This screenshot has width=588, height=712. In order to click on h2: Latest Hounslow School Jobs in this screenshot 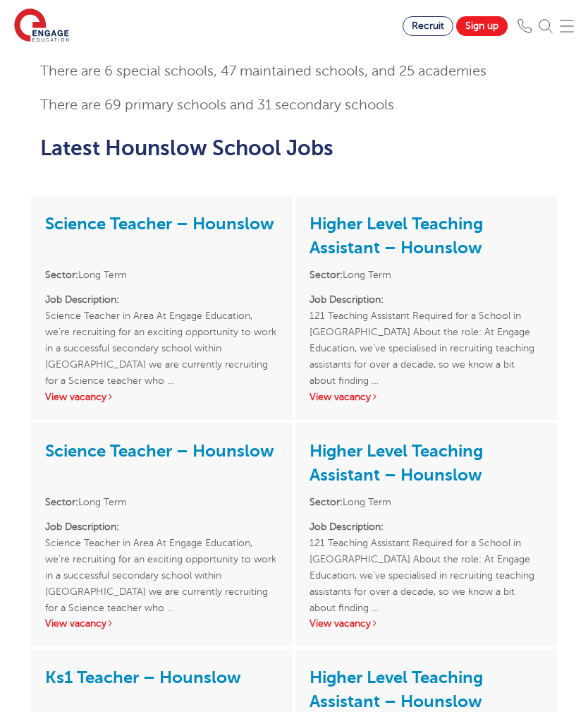, I will do `click(294, 148)`.